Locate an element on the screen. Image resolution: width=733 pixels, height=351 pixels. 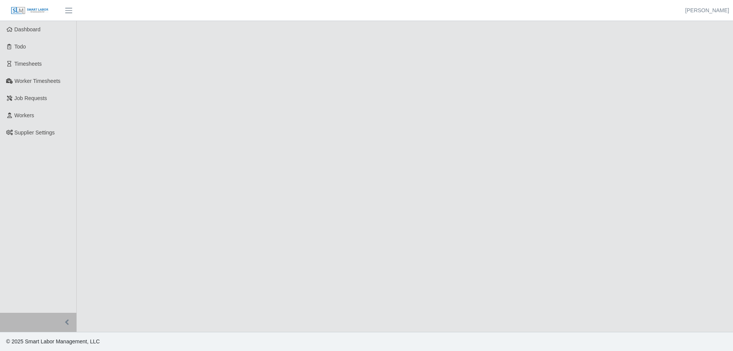
span: Workers is located at coordinates (24, 115).